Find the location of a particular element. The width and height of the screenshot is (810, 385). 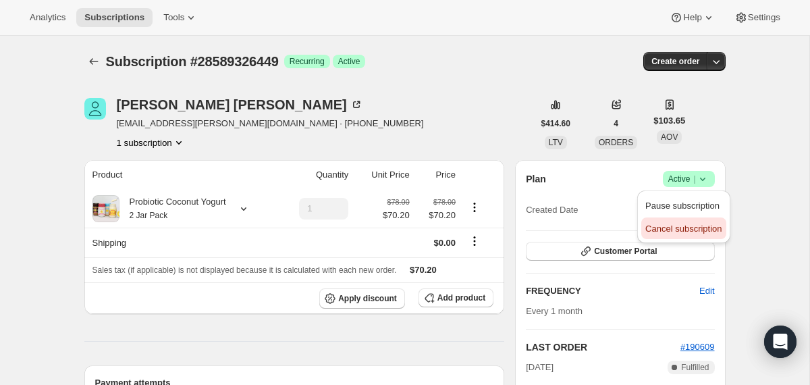

small: 2 Jar Pack is located at coordinates (148, 215).